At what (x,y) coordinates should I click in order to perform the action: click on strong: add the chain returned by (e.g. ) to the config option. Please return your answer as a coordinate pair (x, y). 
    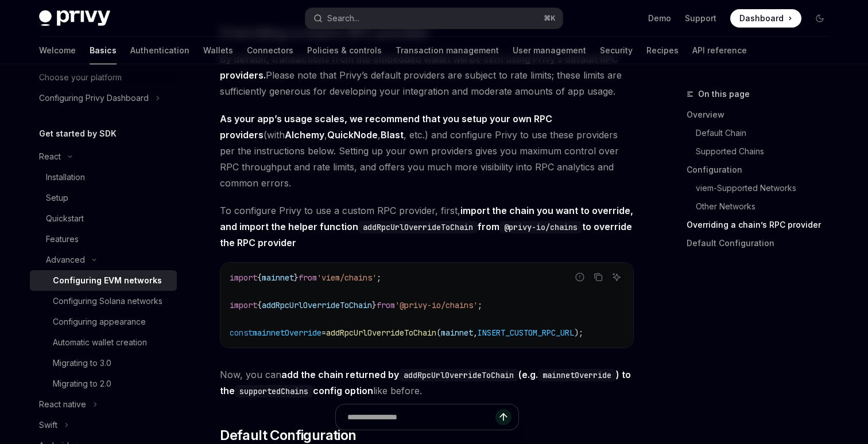
    Looking at the image, I should click on (426, 383).